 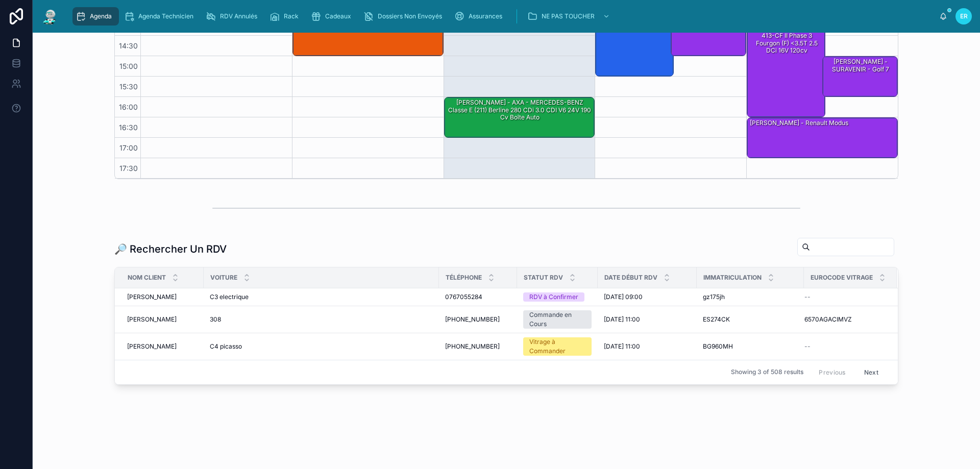 I want to click on span: Dossiers Non Envoyés, so click(x=410, y=16).